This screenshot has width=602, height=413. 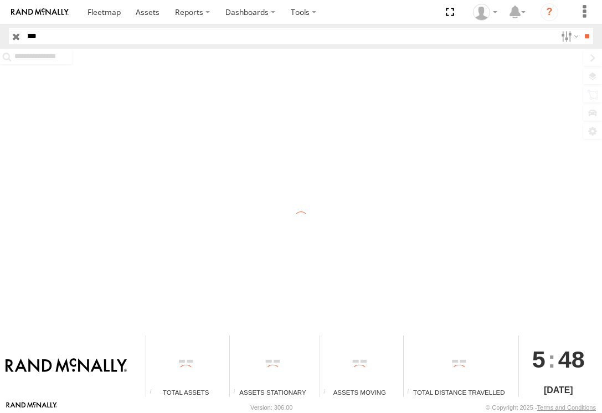 What do you see at coordinates (66, 366) in the screenshot?
I see `img: Rand McNally` at bounding box center [66, 366].